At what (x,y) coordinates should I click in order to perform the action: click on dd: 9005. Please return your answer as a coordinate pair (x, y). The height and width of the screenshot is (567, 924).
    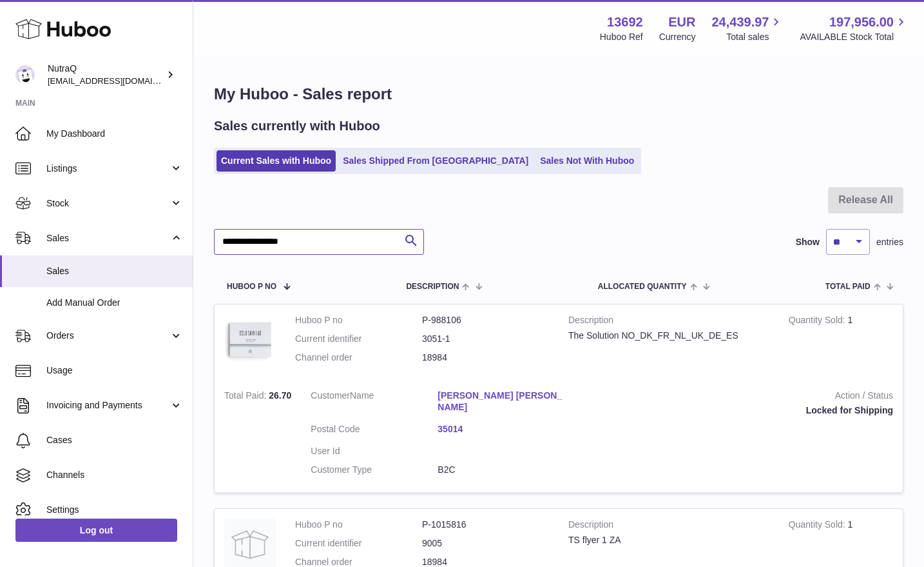
    Looking at the image, I should click on (485, 543).